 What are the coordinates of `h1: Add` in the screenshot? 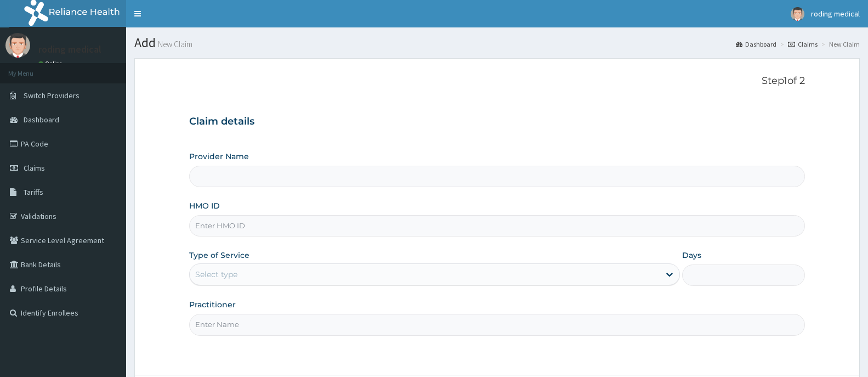 It's located at (497, 43).